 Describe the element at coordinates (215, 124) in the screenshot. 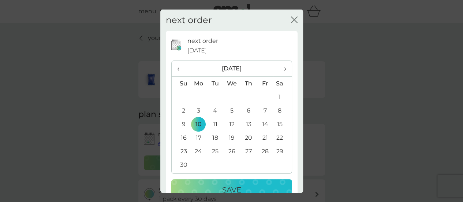

I see `td: 11` at that location.